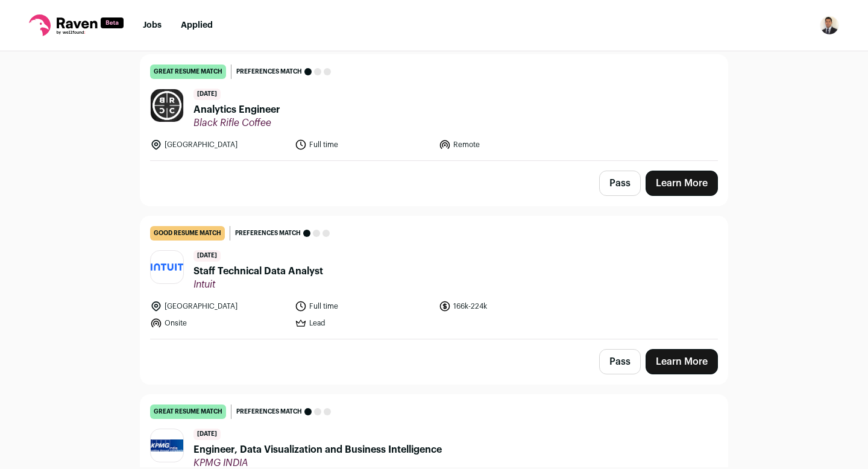 Image resolution: width=868 pixels, height=469 pixels. Describe the element at coordinates (829, 25) in the screenshot. I see `img: 7594079-medium_jpg` at that location.